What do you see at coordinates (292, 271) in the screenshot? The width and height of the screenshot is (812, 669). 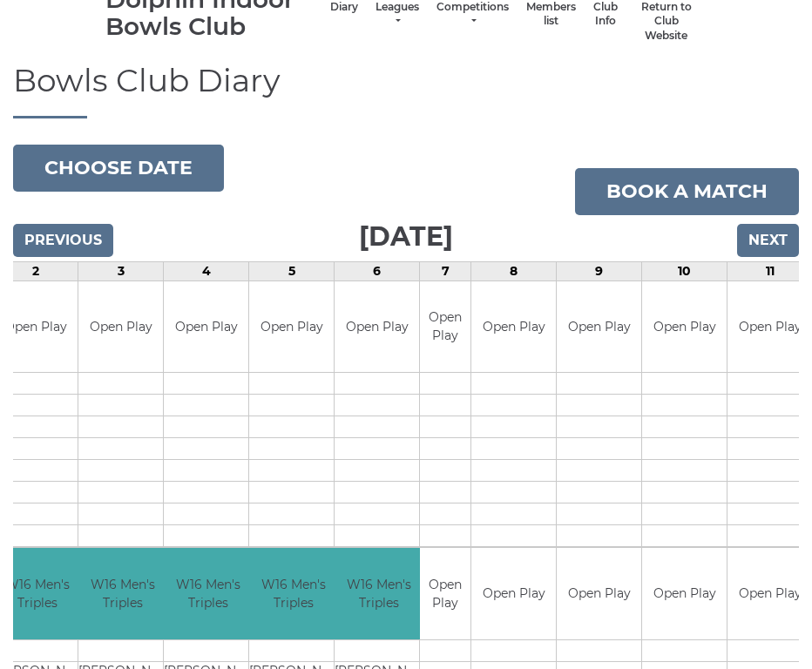 I see `td: 5` at bounding box center [292, 271].